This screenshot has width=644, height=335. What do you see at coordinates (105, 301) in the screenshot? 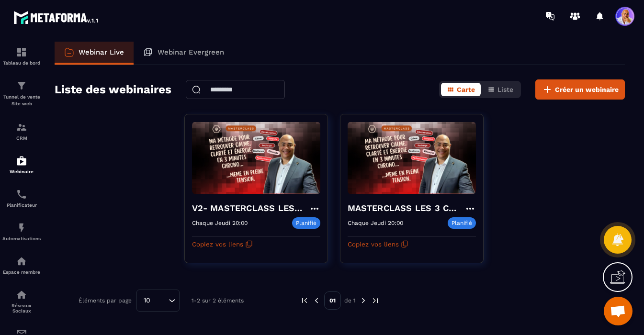
I see `p: Éléments par page` at bounding box center [105, 301].